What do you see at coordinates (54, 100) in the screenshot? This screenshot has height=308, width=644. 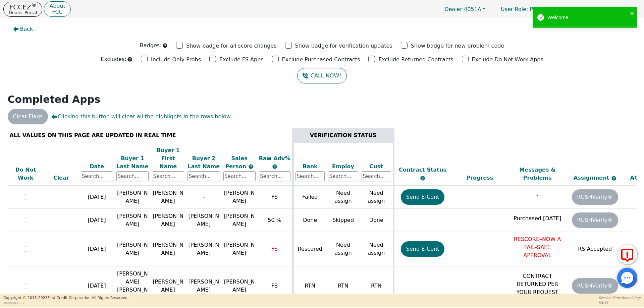 I see `strong: Completed Apps` at bounding box center [54, 100].